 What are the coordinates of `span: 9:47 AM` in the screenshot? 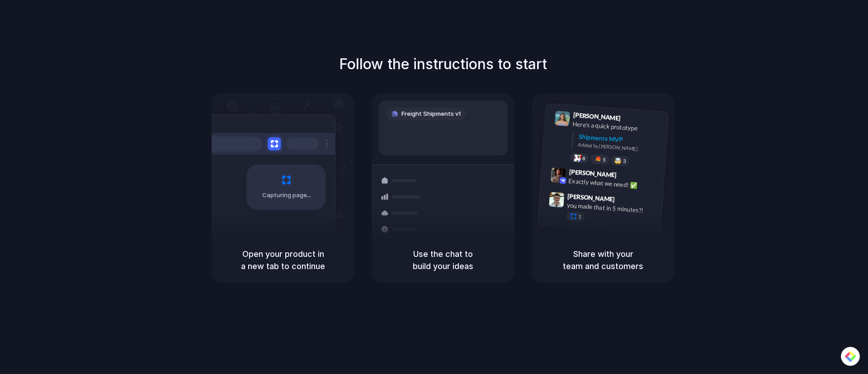 It's located at (627, 201).